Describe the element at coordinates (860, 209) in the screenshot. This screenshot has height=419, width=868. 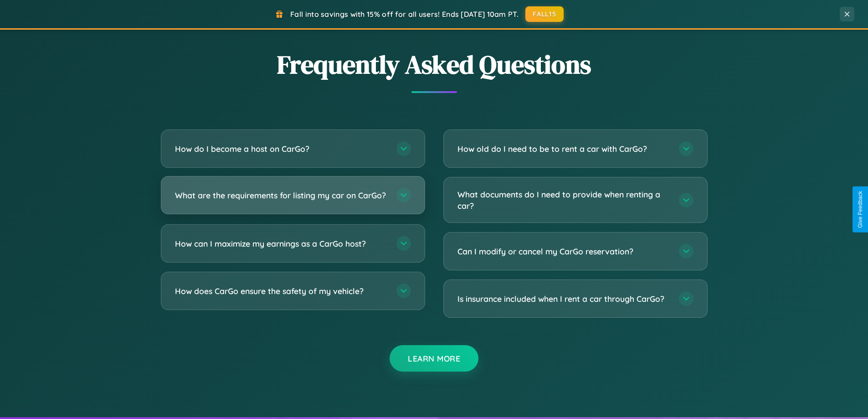
I see `div: Give Feedback` at that location.